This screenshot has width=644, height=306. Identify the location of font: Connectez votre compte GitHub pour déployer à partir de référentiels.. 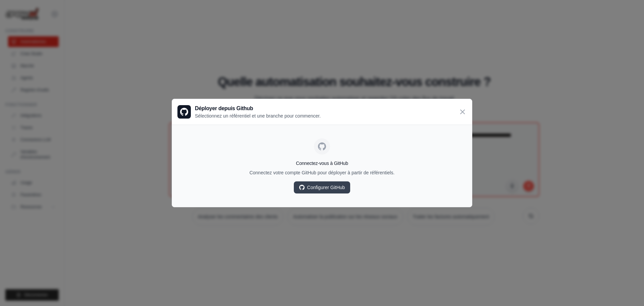
(322, 172).